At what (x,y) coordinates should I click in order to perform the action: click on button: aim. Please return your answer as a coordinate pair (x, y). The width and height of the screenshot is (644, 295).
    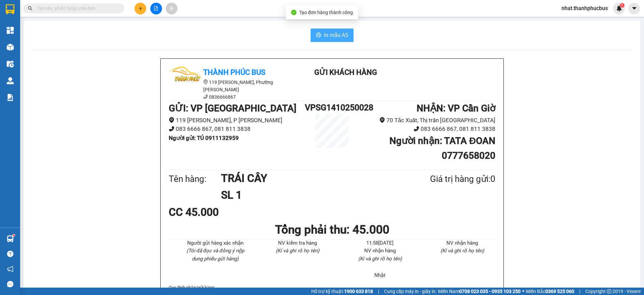
    Looking at the image, I should click on (172, 9).